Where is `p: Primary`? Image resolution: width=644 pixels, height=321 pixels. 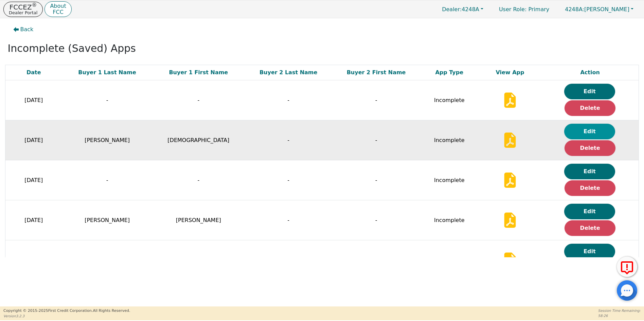
p: Primary is located at coordinates (524, 9).